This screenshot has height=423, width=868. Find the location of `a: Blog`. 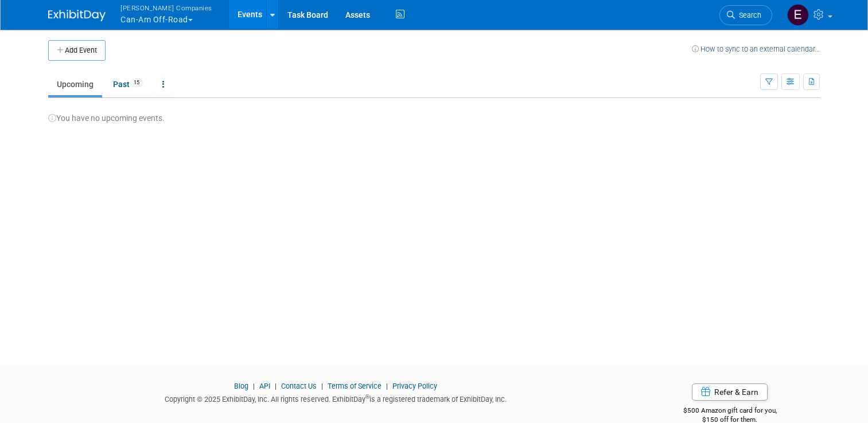

a: Blog is located at coordinates (241, 386).